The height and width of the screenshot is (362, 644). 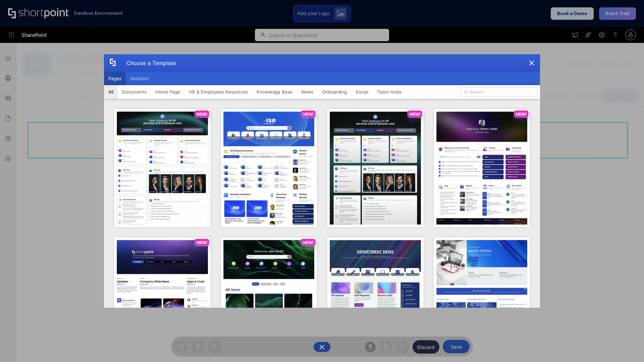 What do you see at coordinates (584, 323) in the screenshot?
I see `div: Chat Widget` at bounding box center [584, 323].